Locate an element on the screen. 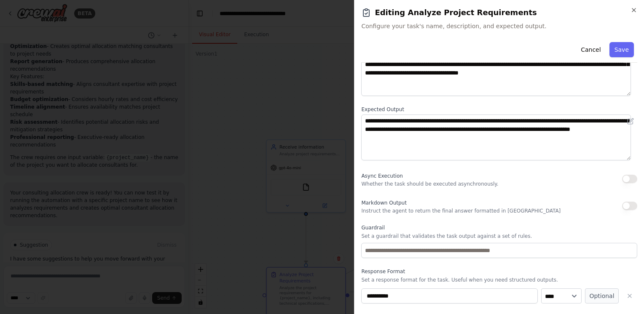  button: Open in editor is located at coordinates (630, 122).